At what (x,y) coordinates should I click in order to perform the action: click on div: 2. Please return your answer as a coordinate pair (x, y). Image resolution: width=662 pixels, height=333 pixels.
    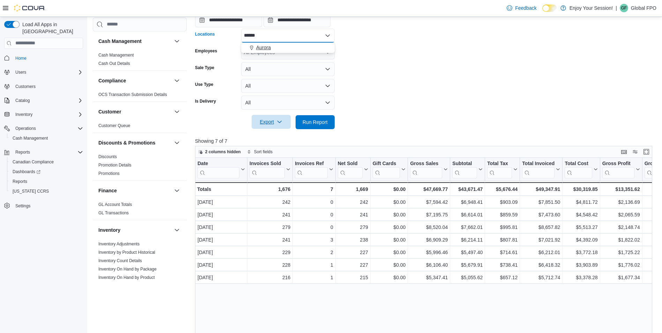
    Looking at the image, I should click on (314, 252).